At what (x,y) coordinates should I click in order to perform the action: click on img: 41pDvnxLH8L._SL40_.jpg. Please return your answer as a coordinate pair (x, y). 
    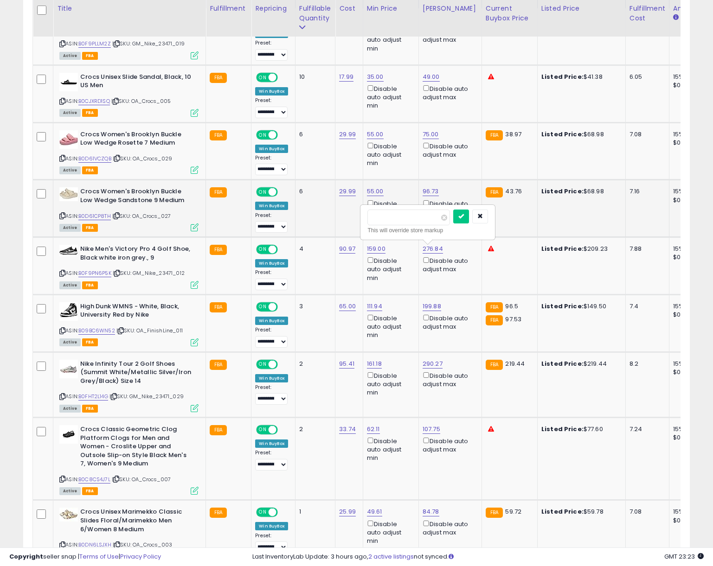
    Looking at the image, I should click on (69, 515).